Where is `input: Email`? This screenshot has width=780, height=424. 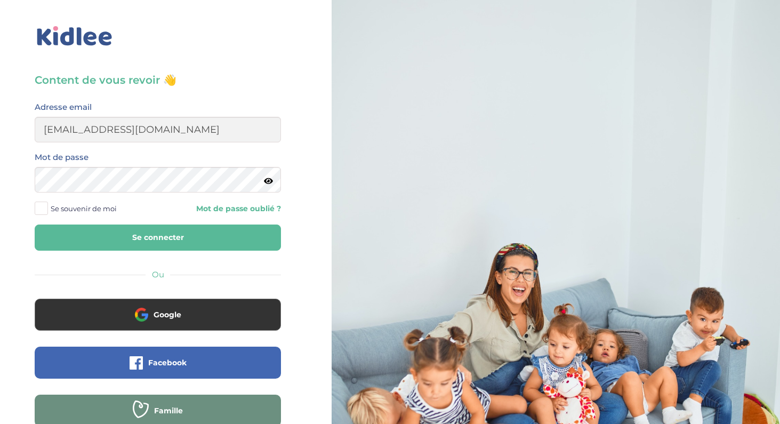
input: Email is located at coordinates (158, 130).